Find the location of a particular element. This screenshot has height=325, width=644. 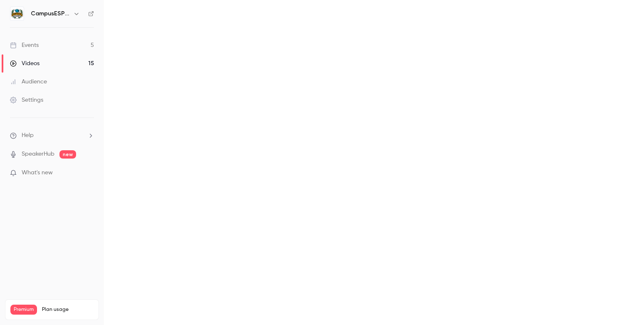

div: Audience is located at coordinates (28, 82).